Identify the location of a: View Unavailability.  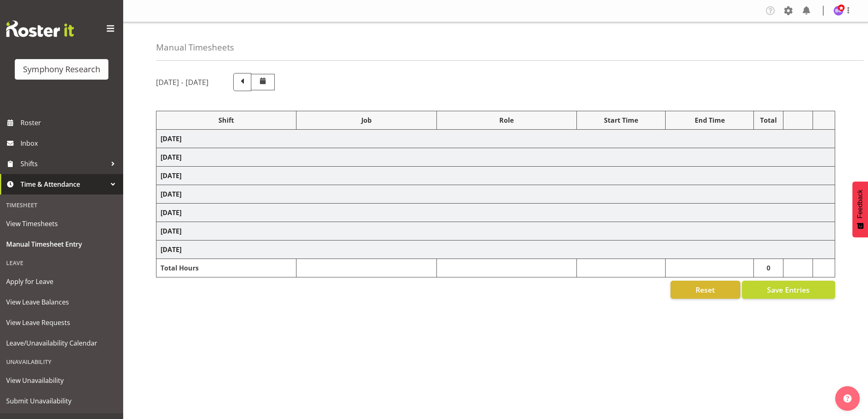
(62, 380).